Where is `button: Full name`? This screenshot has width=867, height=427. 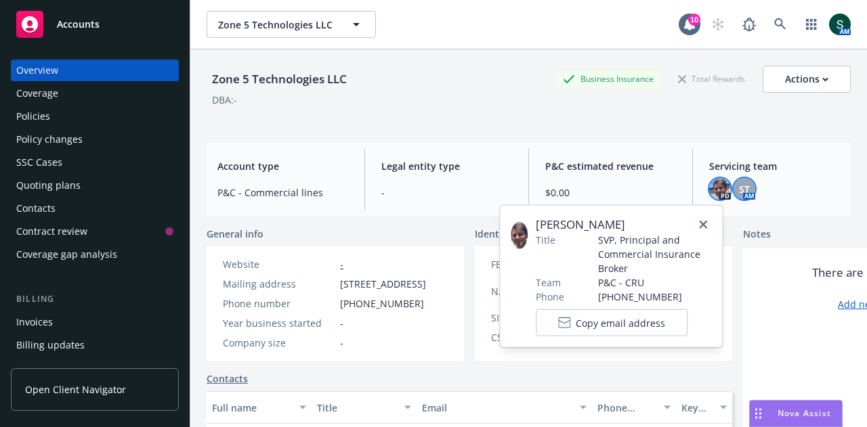 button: Full name is located at coordinates (259, 408).